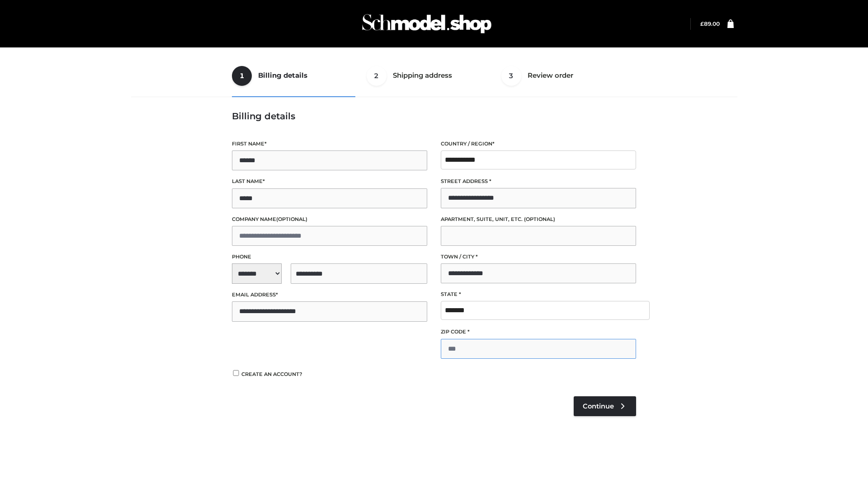 The image size is (868, 488). What do you see at coordinates (329, 219) in the screenshot?
I see `label: Company name` at bounding box center [329, 219].